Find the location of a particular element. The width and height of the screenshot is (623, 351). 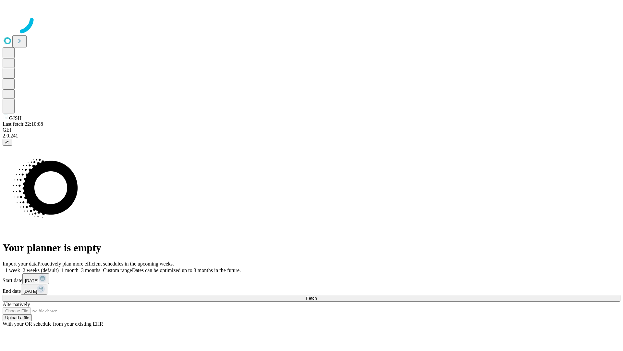

span: GJSH is located at coordinates (15, 118).